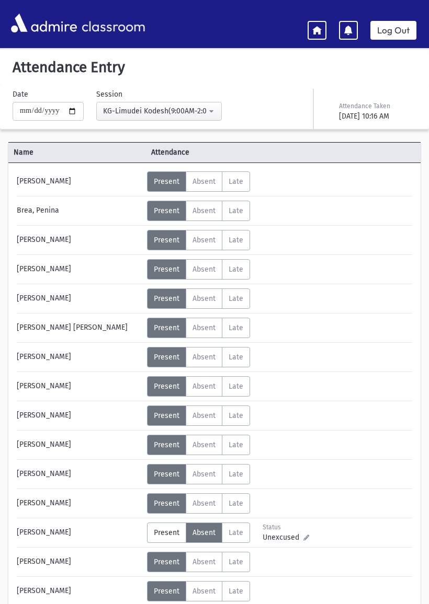 Image resolution: width=429 pixels, height=604 pixels. Describe the element at coordinates (214, 67) in the screenshot. I see `h5: Attendance Entry` at that location.